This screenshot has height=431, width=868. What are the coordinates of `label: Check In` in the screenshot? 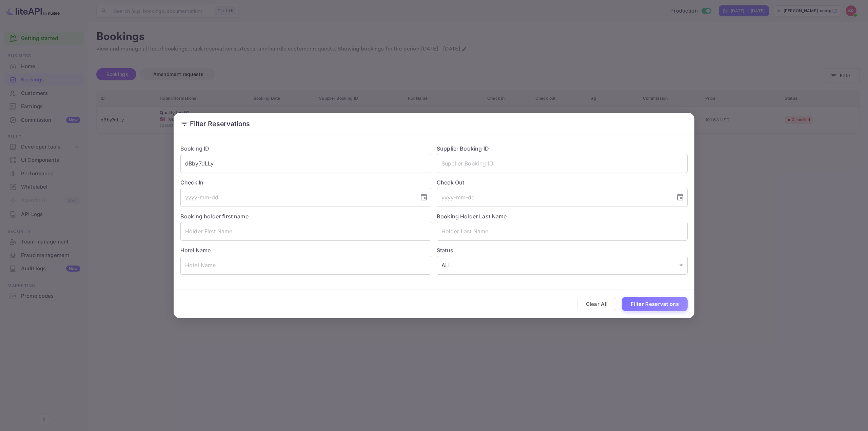 It's located at (306, 182).